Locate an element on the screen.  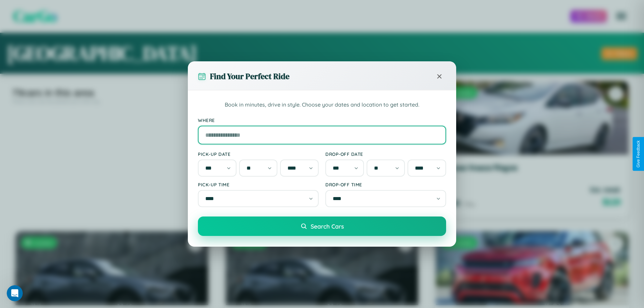
label: Pick-up Date is located at coordinates (258, 154).